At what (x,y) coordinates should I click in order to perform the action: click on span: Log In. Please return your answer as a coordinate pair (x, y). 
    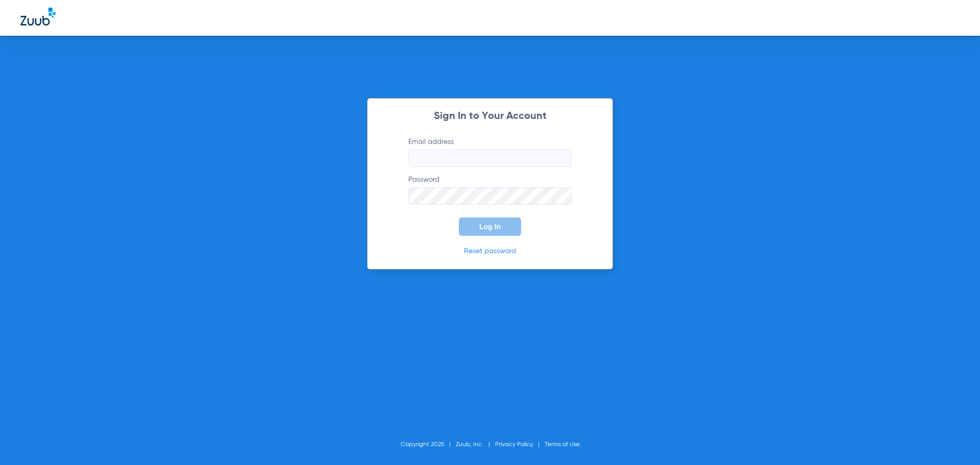
    Looking at the image, I should click on (490, 227).